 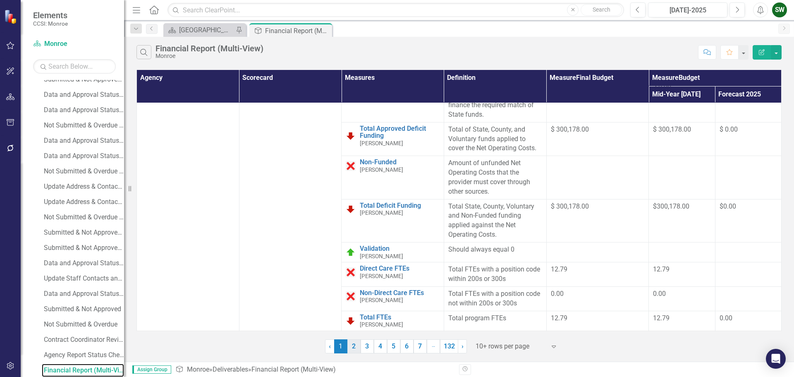 What do you see at coordinates (420, 346) in the screenshot?
I see `a: 7` at bounding box center [420, 346].